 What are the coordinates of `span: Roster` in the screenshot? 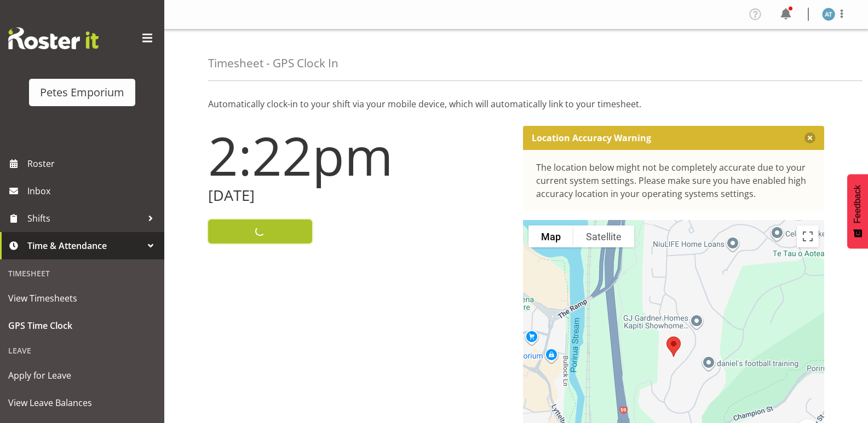 It's located at (93, 164).